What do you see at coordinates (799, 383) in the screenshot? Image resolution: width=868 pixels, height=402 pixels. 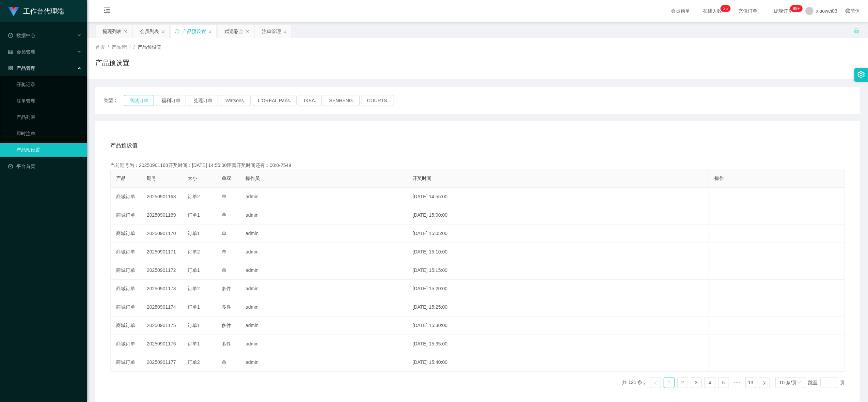 I see `i: 图标: down` at bounding box center [799, 383].